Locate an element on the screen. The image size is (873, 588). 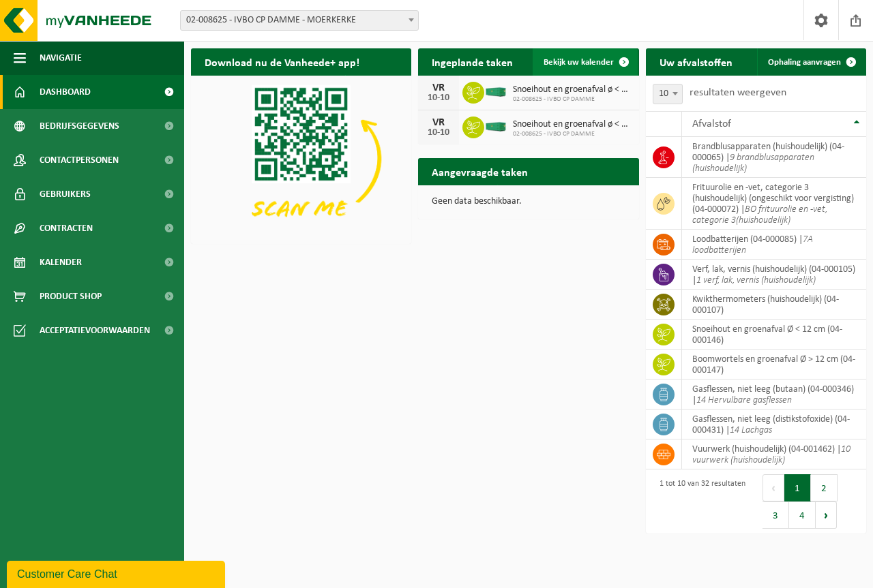
label: resultaten weergeven is located at coordinates (738, 93).